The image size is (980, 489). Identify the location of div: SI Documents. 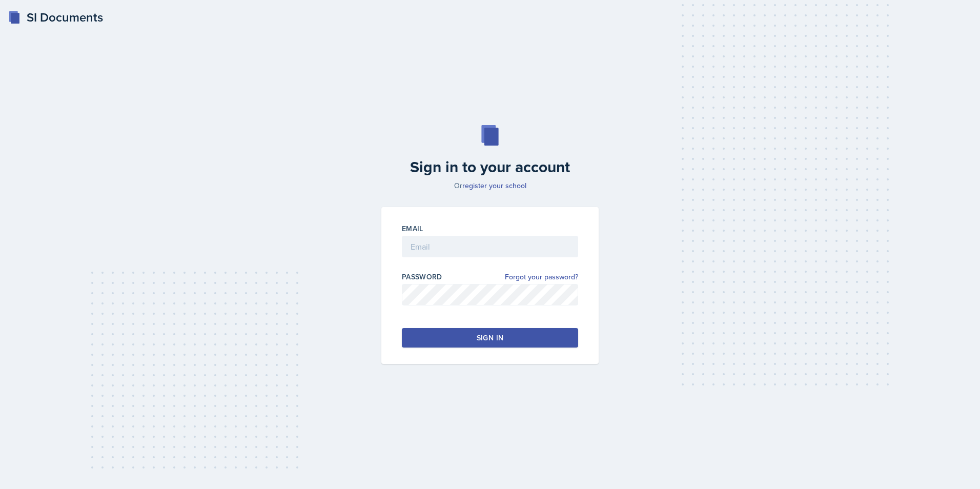
(55, 17).